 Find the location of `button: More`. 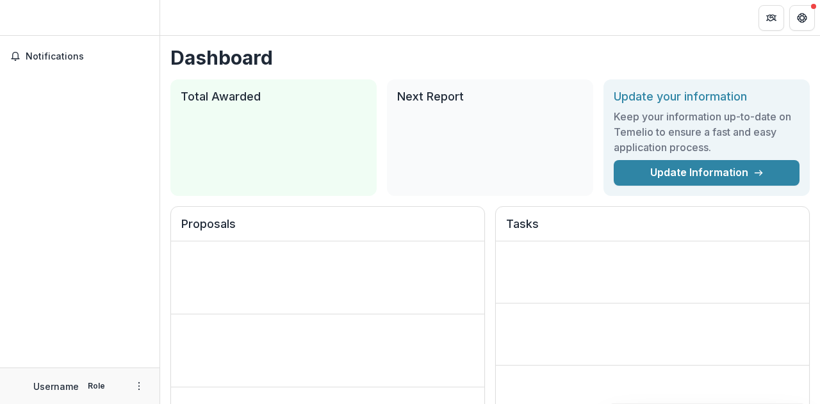

button: More is located at coordinates (139, 387).